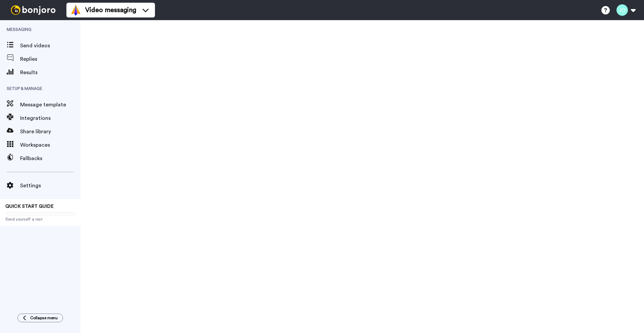  What do you see at coordinates (50, 105) in the screenshot?
I see `span: Message template` at bounding box center [50, 105].